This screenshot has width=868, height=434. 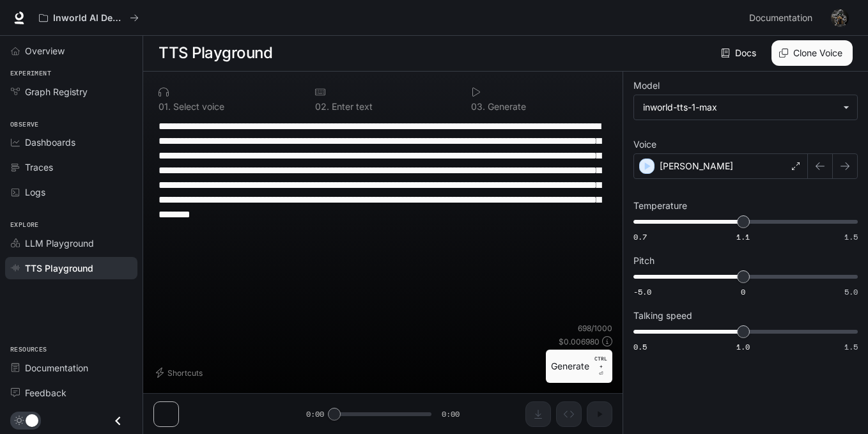 What do you see at coordinates (198, 107) in the screenshot?
I see `p: Select voice` at bounding box center [198, 107].